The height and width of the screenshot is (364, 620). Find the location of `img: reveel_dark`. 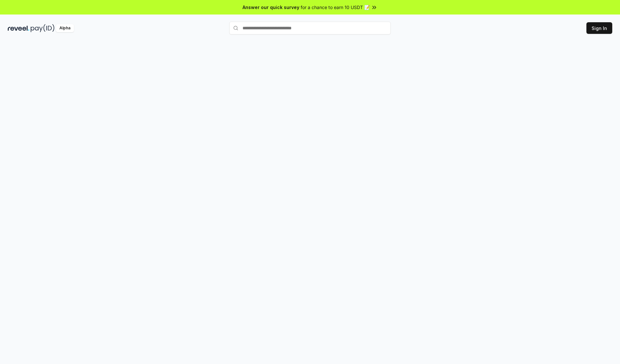

img: reveel_dark is located at coordinates (19, 28).